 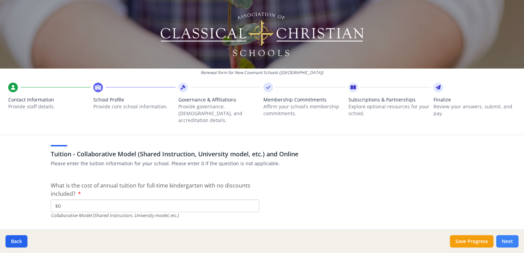 What do you see at coordinates (155, 215) in the screenshot?
I see `div: Collaborative Model (Shared Instruction, University model, etc.)` at bounding box center [155, 215].